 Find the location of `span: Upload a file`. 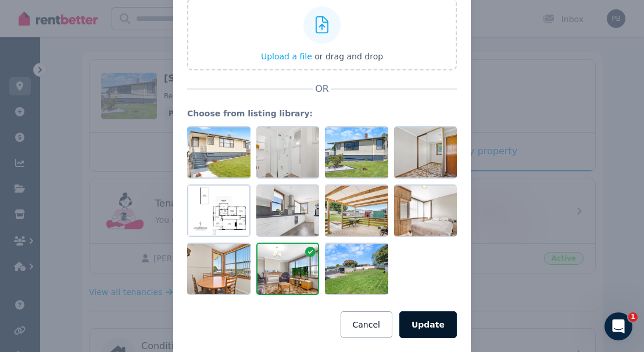

span: Upload a file is located at coordinates (287, 56).